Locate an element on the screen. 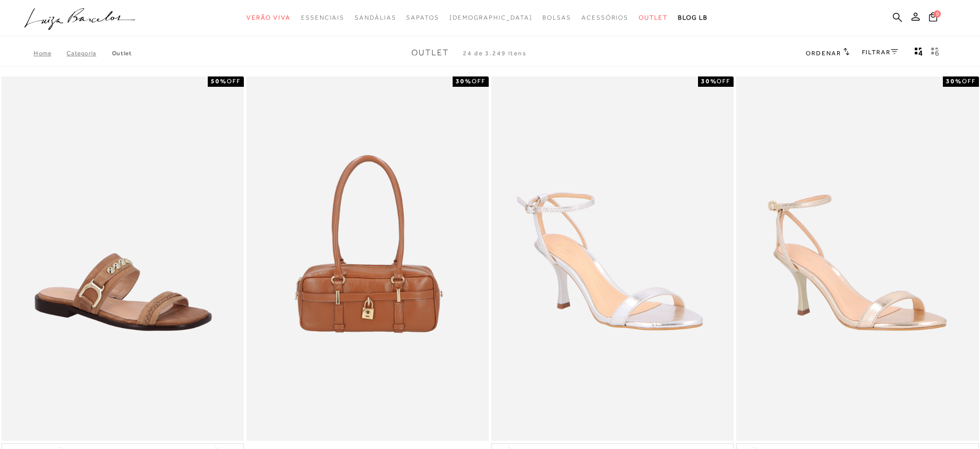 The height and width of the screenshot is (449, 980). a: Home is located at coordinates (50, 53).